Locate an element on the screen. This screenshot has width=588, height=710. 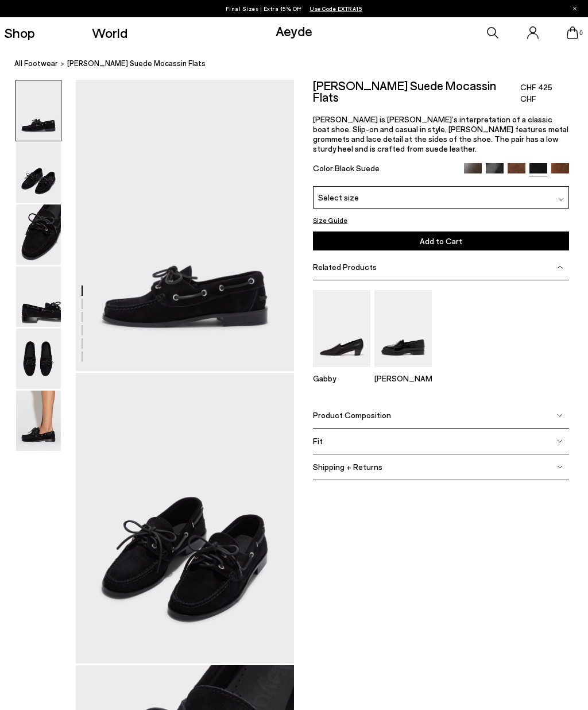
img: Harris Suede Mocassin Flats - Image 1 is located at coordinates (38, 110).